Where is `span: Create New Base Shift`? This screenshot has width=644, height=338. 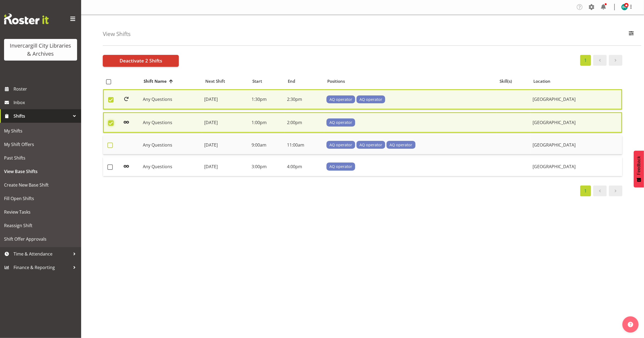 span: Create New Base Shift is located at coordinates (41, 185).